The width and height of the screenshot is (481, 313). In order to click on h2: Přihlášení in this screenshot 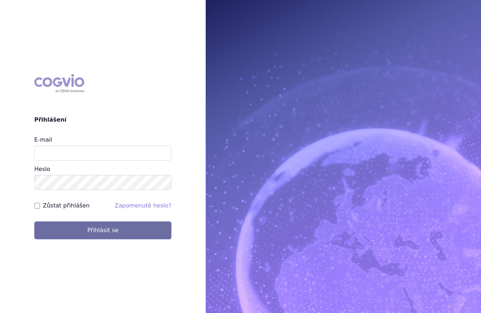, I will do `click(103, 120)`.